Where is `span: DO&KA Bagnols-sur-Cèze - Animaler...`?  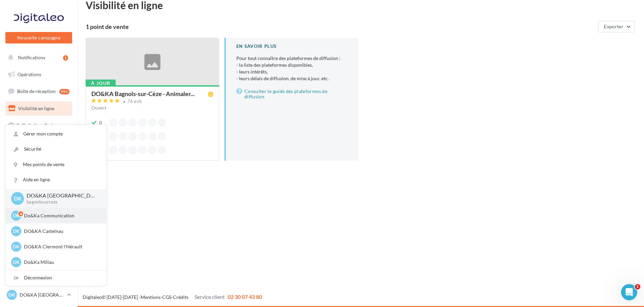 span: DO&KA Bagnols-sur-Cèze - Animaler... is located at coordinates (143, 94).